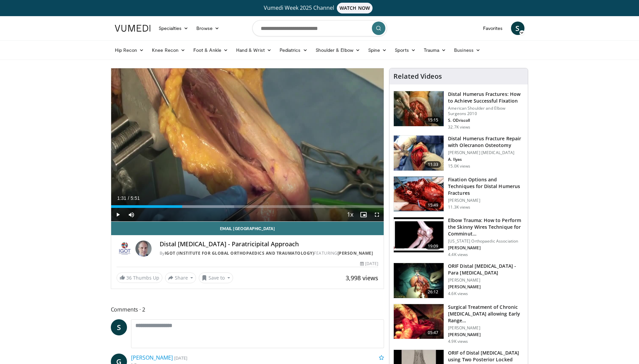 Image resolution: width=639 pixels, height=364 pixels. What do you see at coordinates (122, 198) in the screenshot?
I see `span: 1:31` at bounding box center [122, 198].